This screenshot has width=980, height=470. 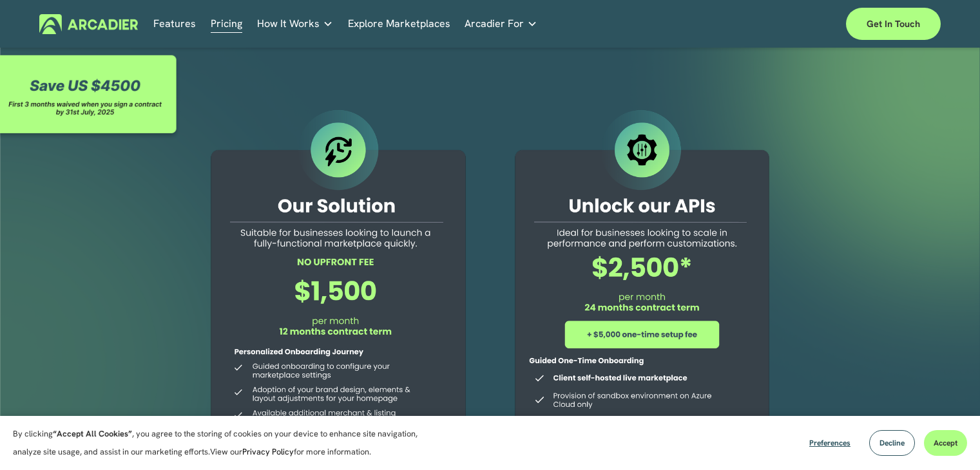 What do you see at coordinates (893, 24) in the screenshot?
I see `a: Get in touch` at bounding box center [893, 24].